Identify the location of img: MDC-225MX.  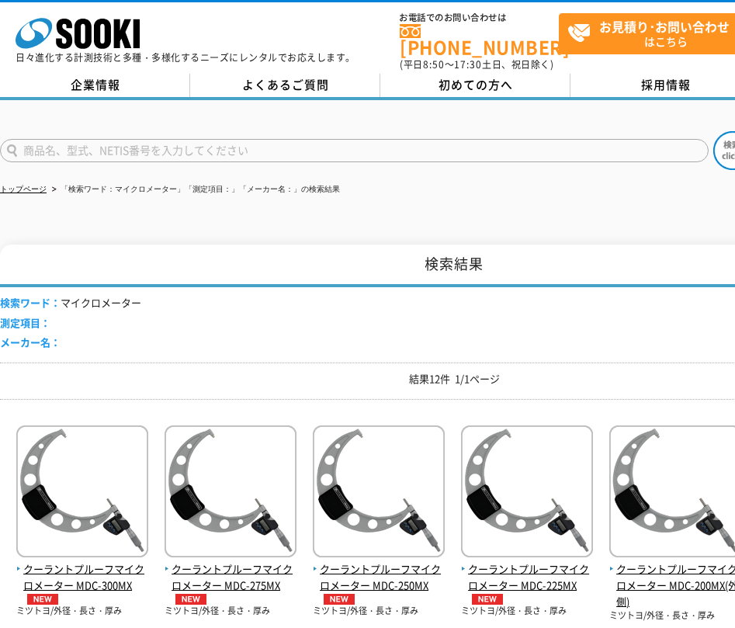
(527, 493).